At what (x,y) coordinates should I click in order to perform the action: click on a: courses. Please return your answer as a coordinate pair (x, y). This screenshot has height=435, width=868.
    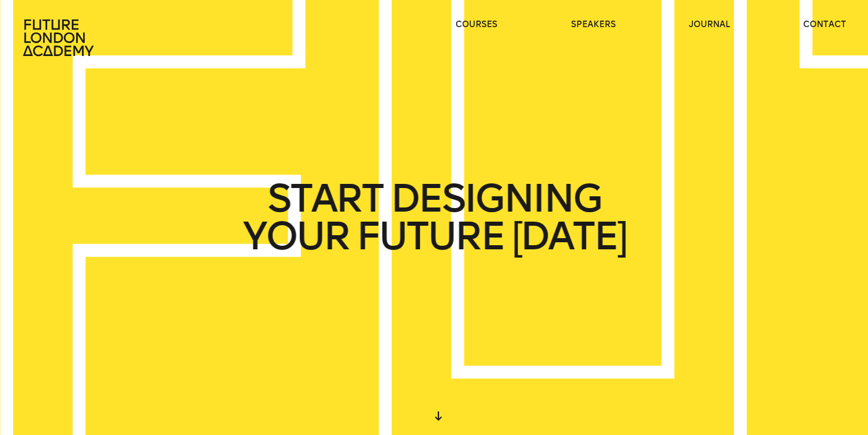
    Looking at the image, I should click on (476, 24).